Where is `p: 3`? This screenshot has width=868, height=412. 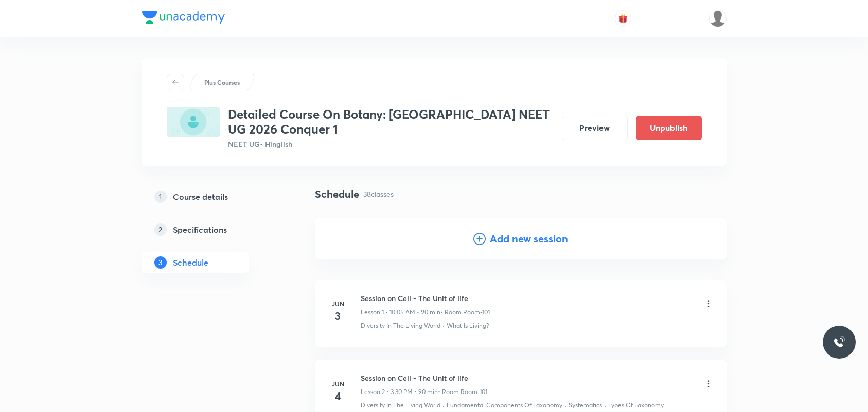 p: 3 is located at coordinates (160, 263).